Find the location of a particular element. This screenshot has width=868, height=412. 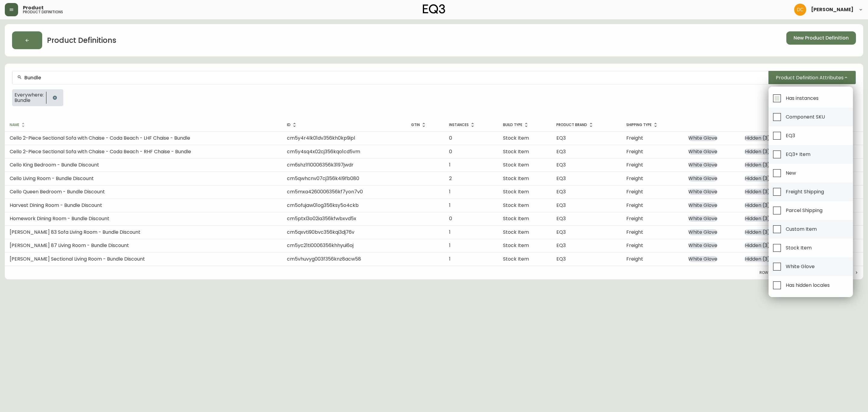

span: Freight Shipping is located at coordinates (805, 191).